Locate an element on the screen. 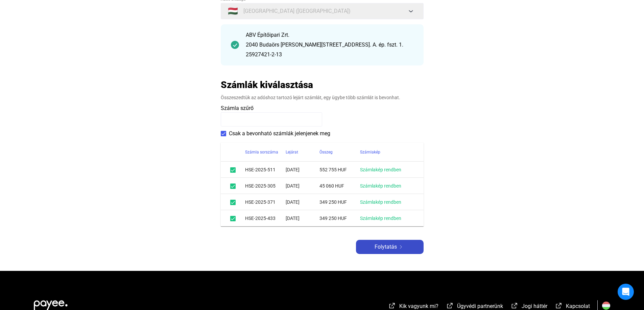 The height and width of the screenshot is (310, 644). button: Folytatásarrow-right-white is located at coordinates (390, 247).